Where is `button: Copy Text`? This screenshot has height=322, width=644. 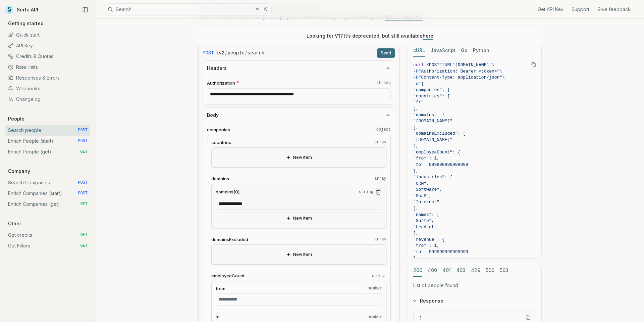
button: Copy Text is located at coordinates (534, 64).